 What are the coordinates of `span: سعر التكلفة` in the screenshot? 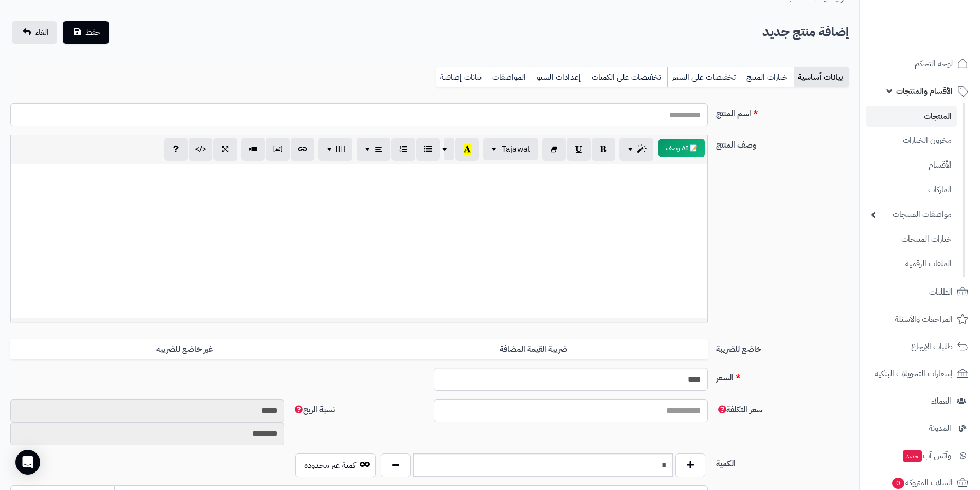 It's located at (739, 409).